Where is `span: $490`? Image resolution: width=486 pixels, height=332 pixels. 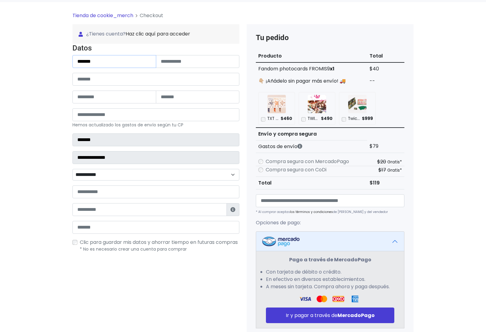
span: $490 is located at coordinates (327, 119).